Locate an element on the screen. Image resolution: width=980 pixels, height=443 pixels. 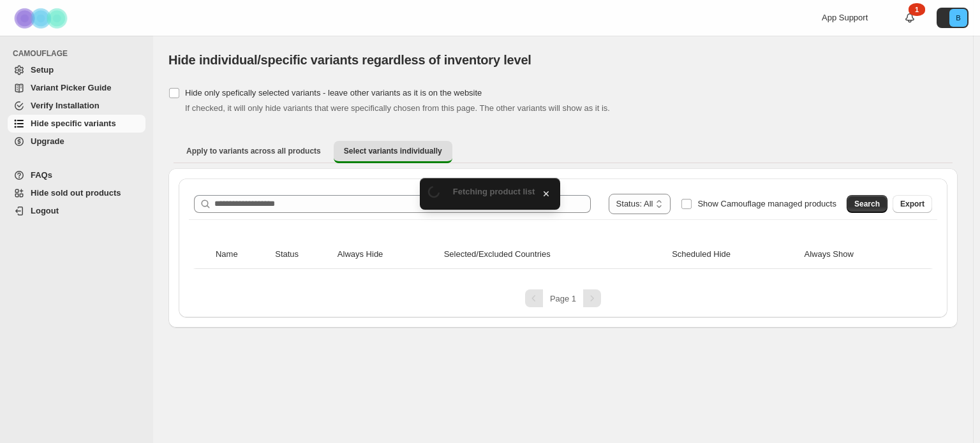
span: Variant Picker Guide is located at coordinates (71, 87).